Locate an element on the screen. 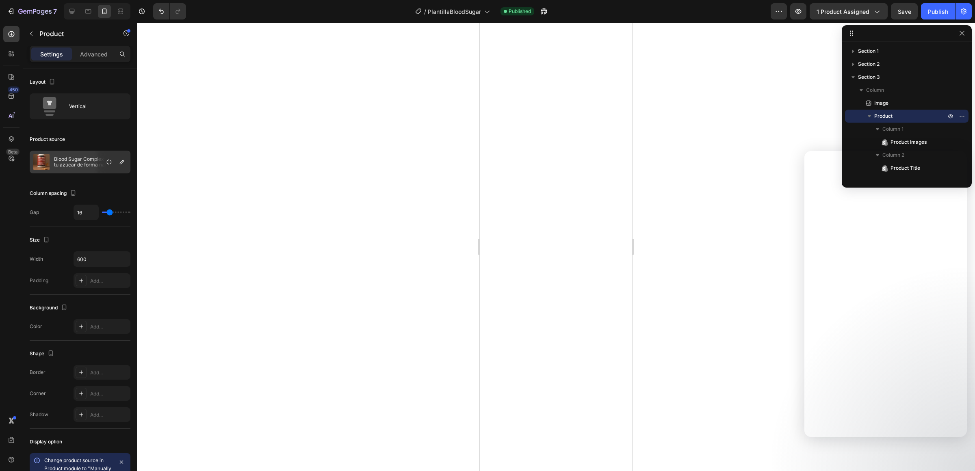 Image resolution: width=975 pixels, height=471 pixels. div: Width is located at coordinates (36, 259).